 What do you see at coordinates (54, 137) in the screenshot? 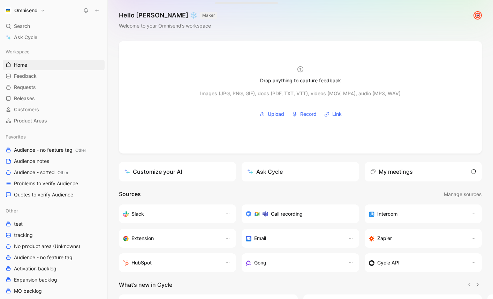
I see `div: Favorites` at bounding box center [54, 137].